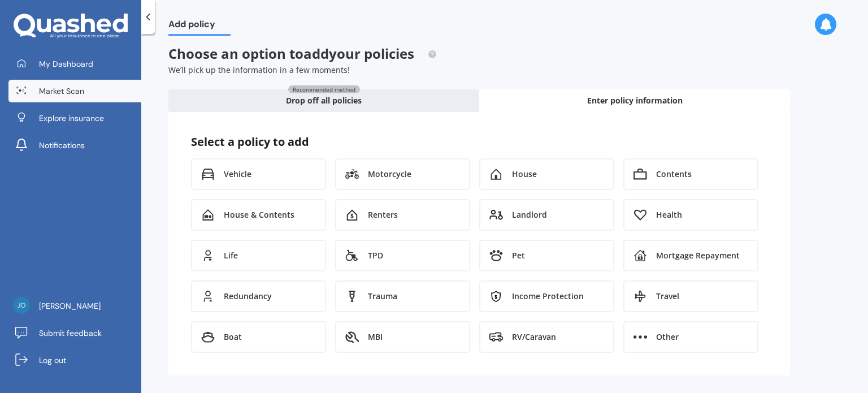 This screenshot has height=393, width=868. Describe the element at coordinates (259, 215) in the screenshot. I see `span: House & Contents` at that location.